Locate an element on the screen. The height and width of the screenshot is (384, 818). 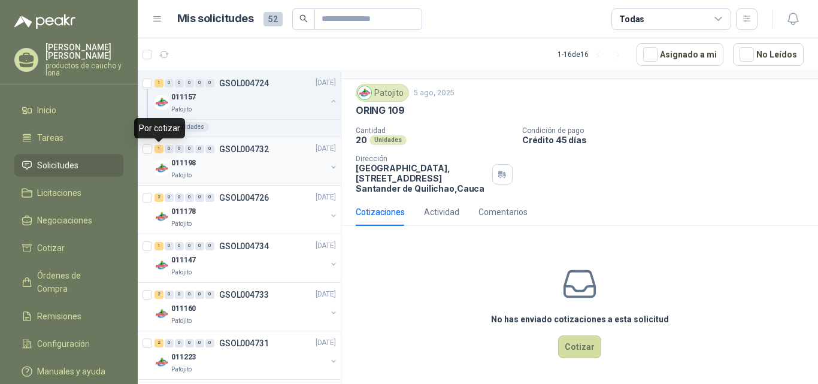
p: Crédito 45 días is located at coordinates (667, 139).